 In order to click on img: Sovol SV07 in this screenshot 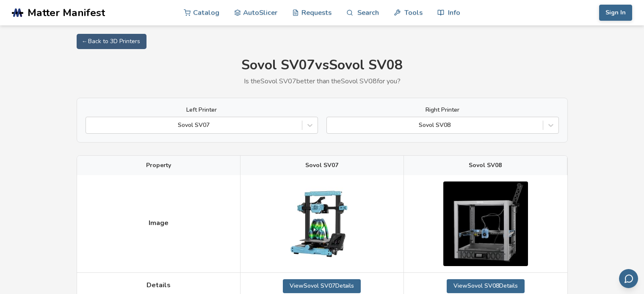, I will do `click(322, 224)`.